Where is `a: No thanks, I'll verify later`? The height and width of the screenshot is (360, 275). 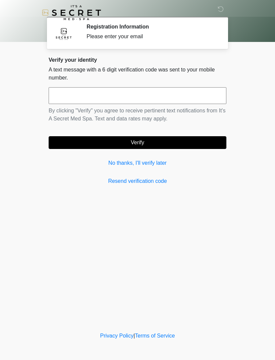
a: No thanks, I'll verify later is located at coordinates (138, 163).